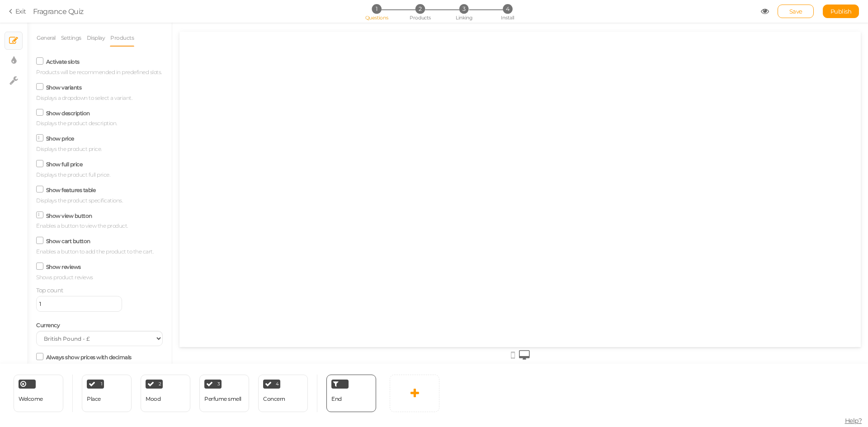 This screenshot has height=427, width=868. I want to click on span: Save, so click(796, 11).